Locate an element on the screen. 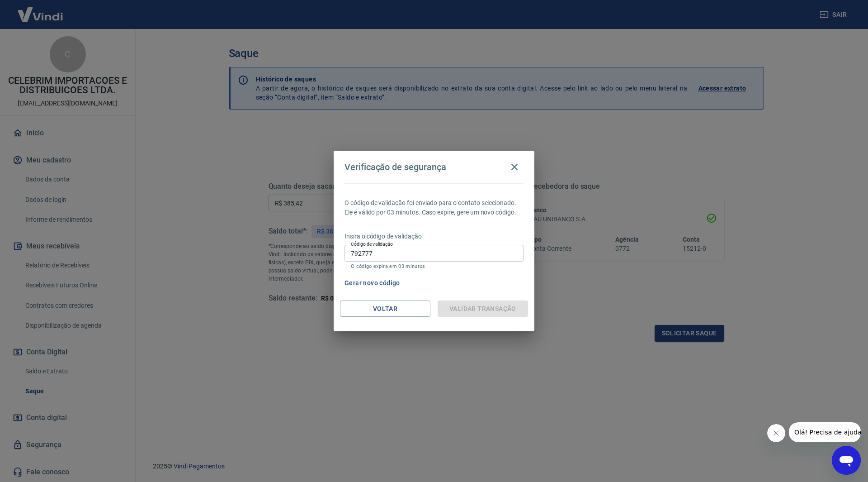 This screenshot has height=482, width=868. p: O código expira em 03 minutos. is located at coordinates (434, 266).